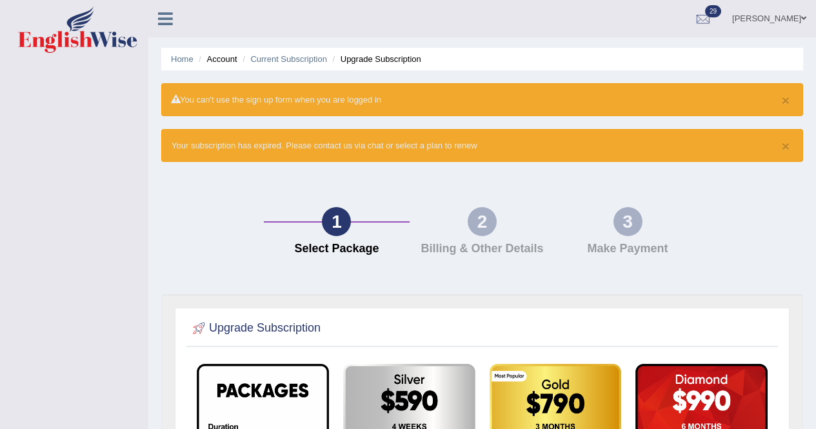 The width and height of the screenshot is (816, 429). What do you see at coordinates (482, 99) in the screenshot?
I see `div: You can't use the sign up form when you are logged in` at bounding box center [482, 99].